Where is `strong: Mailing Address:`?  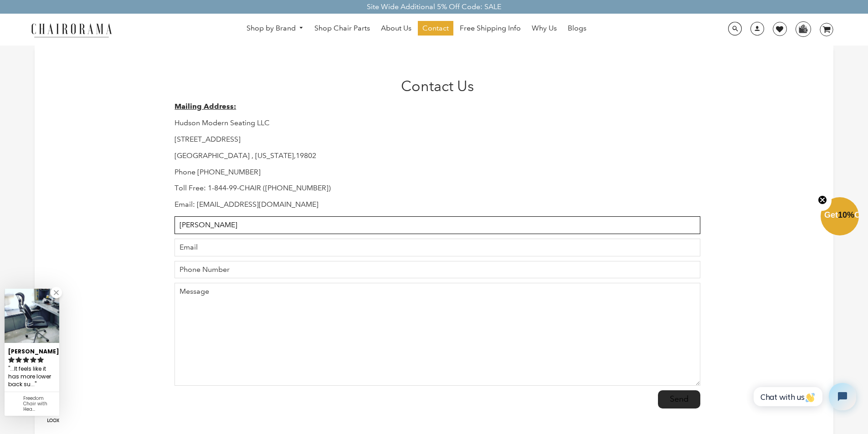 strong: Mailing Address: is located at coordinates (205, 106).